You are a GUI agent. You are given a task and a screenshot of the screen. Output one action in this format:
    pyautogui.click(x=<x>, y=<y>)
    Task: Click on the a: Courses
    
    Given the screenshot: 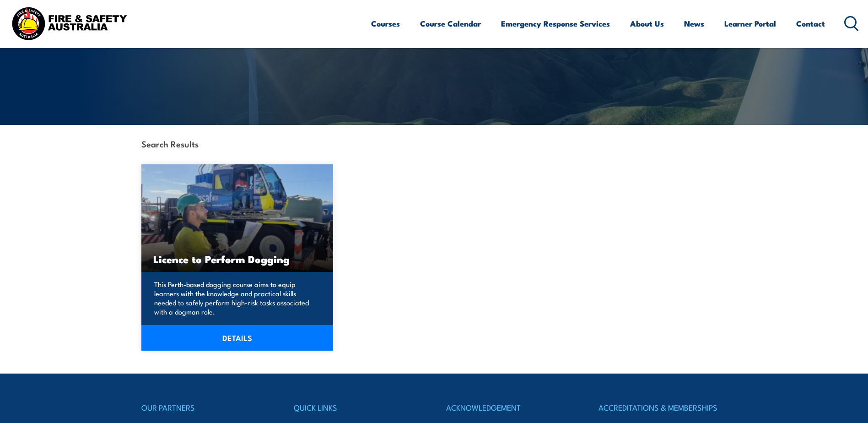 What is the action you would take?
    pyautogui.click(x=386, y=23)
    